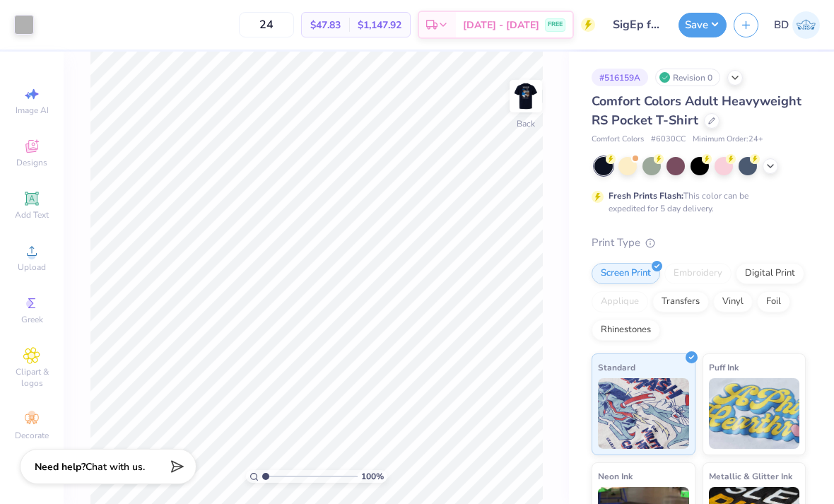  Describe the element at coordinates (32, 267) in the screenshot. I see `span: Upload` at that location.